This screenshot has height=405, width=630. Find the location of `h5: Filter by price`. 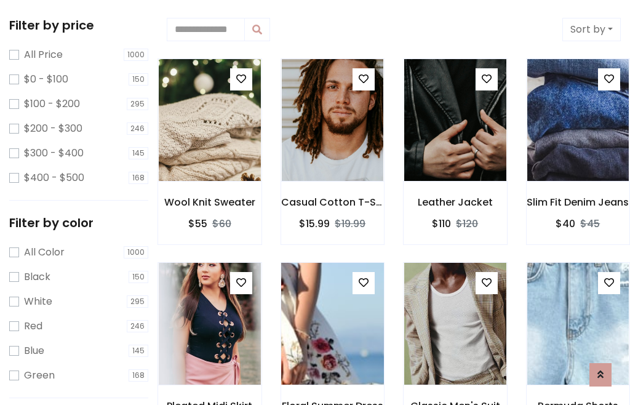

h5: Filter by price is located at coordinates (79, 25).